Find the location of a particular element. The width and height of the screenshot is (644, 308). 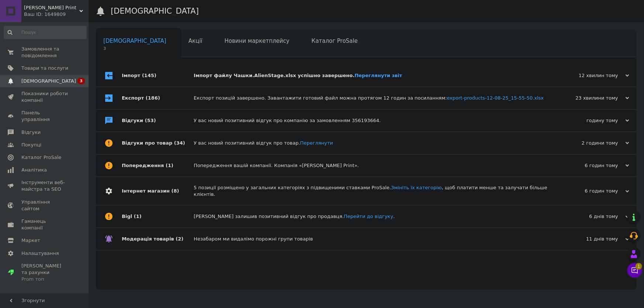

div: 23 хвилини тому is located at coordinates (593, 98).